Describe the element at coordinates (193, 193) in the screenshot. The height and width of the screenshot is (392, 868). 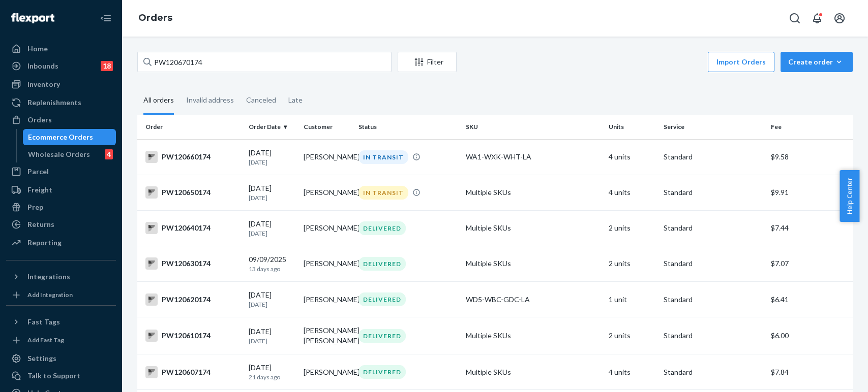
I see `div: PW120650174` at that location.